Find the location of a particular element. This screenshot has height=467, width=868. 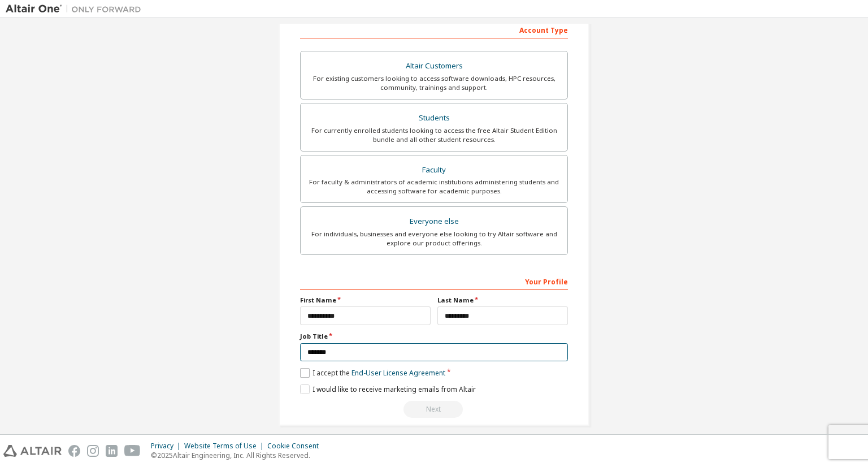

div: Faculty is located at coordinates (434, 170).